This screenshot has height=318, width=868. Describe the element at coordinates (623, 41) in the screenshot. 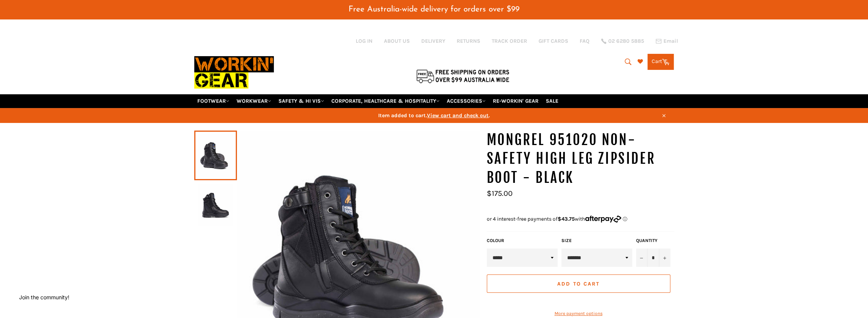

I see `a: 02 6280 5885` at that location.